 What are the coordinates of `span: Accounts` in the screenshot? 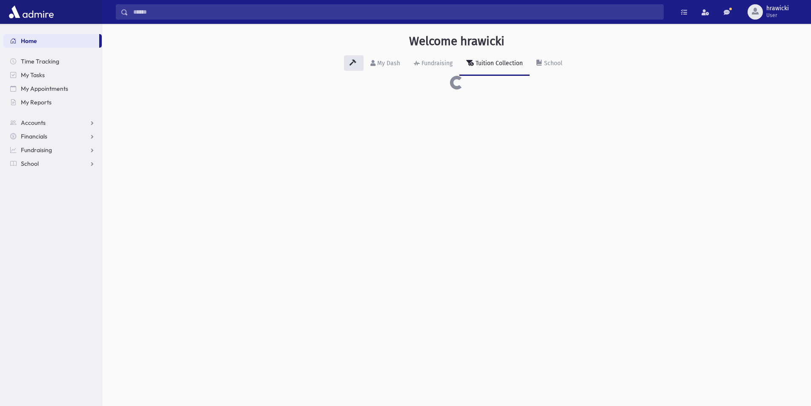 It's located at (33, 123).